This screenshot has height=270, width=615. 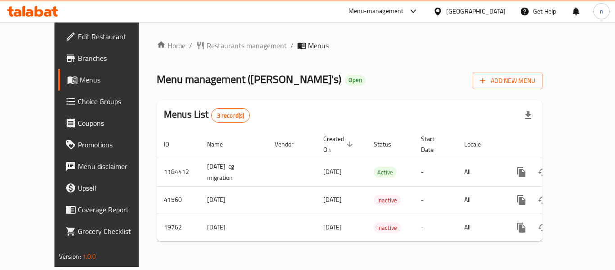 I want to click on a: Menu disclaimer, so click(x=108, y=166).